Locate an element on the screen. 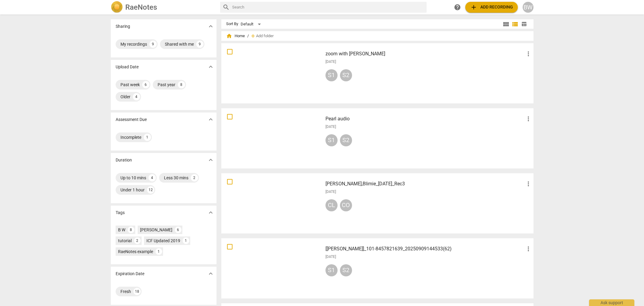  a: Help is located at coordinates (458, 7).